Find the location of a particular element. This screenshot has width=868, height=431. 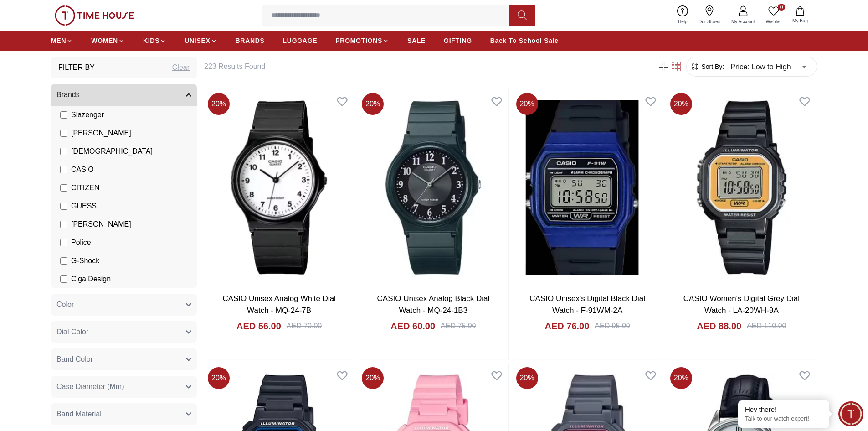

span: 0 is located at coordinates (782, 8).